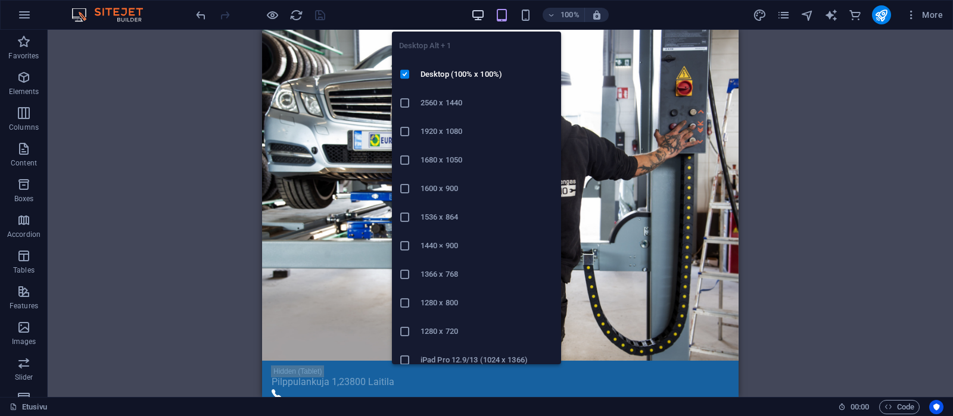 The width and height of the screenshot is (953, 416). Describe the element at coordinates (487, 189) in the screenshot. I see `h6: 1600 x 900` at that location.